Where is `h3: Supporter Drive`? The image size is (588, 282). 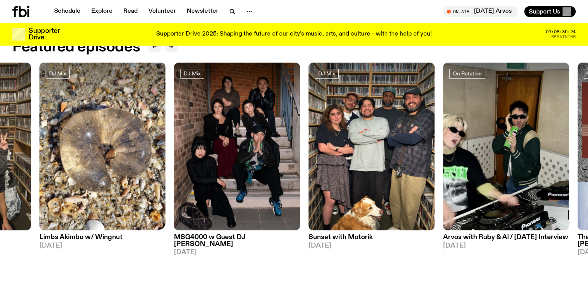
h3: Supporter Drive is located at coordinates (44, 34).